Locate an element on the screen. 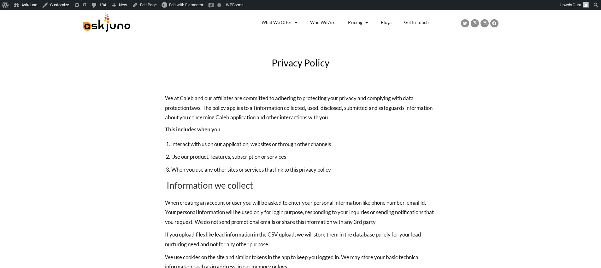 This screenshot has height=268, width=601. p: We at Caleb and our affiliates are committed to adhering to protecting your privacy and complying... is located at coordinates (300, 108).